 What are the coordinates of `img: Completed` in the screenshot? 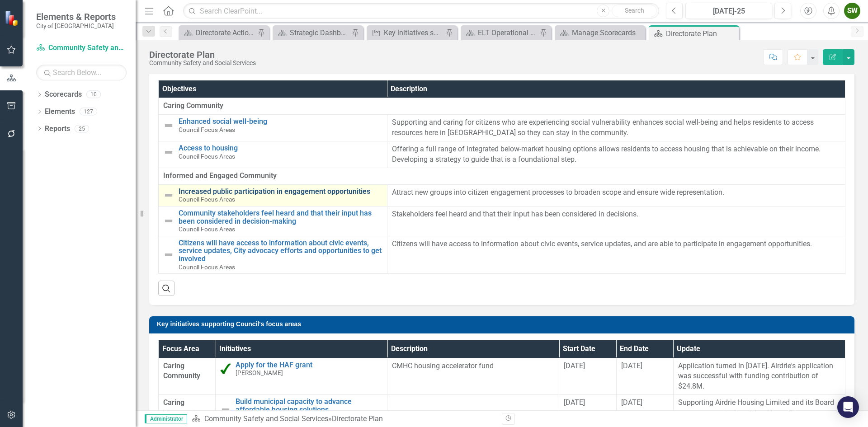 It's located at (225, 369).